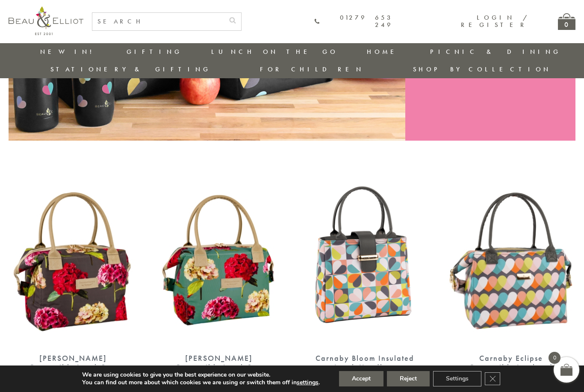 The image size is (584, 392). Describe the element at coordinates (274, 52) in the screenshot. I see `a: Lunch On The Go` at that location.